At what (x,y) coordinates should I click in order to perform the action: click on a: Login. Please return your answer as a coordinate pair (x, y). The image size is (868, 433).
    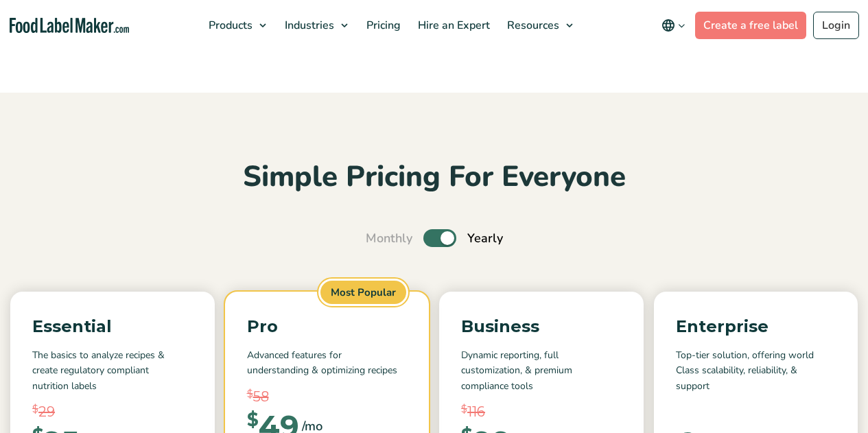
    Looking at the image, I should click on (836, 25).